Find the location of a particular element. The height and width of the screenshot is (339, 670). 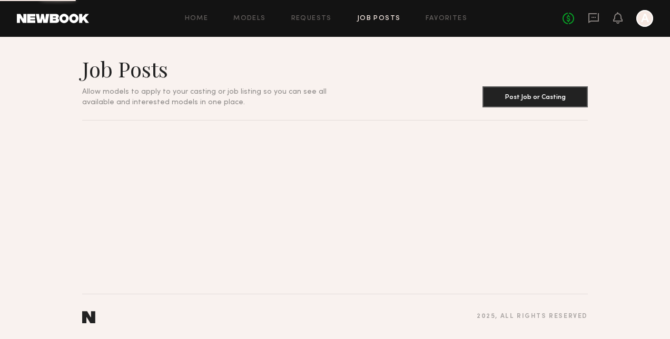

a: Post Job or Casting is located at coordinates (535, 97).